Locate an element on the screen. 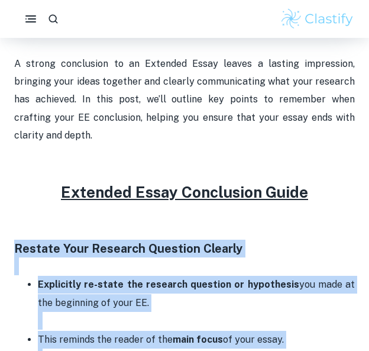 The height and width of the screenshot is (351, 369). p: you made at the beginning of your EE. is located at coordinates (196, 293).